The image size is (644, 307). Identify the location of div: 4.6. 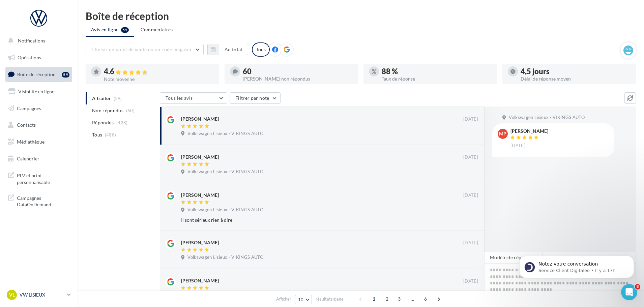
(159, 71).